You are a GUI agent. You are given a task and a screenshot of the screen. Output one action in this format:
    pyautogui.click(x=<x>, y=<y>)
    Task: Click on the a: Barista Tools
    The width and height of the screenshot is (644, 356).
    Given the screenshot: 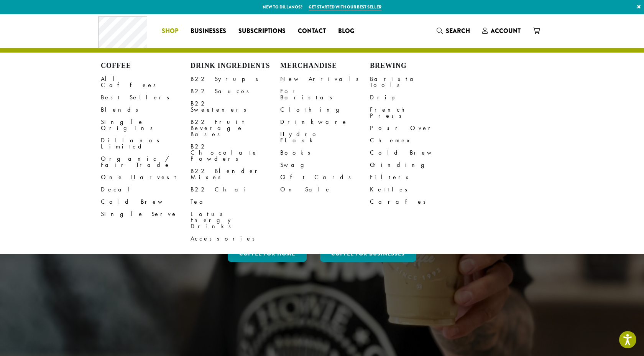 What is the action you would take?
    pyautogui.click(x=415, y=82)
    